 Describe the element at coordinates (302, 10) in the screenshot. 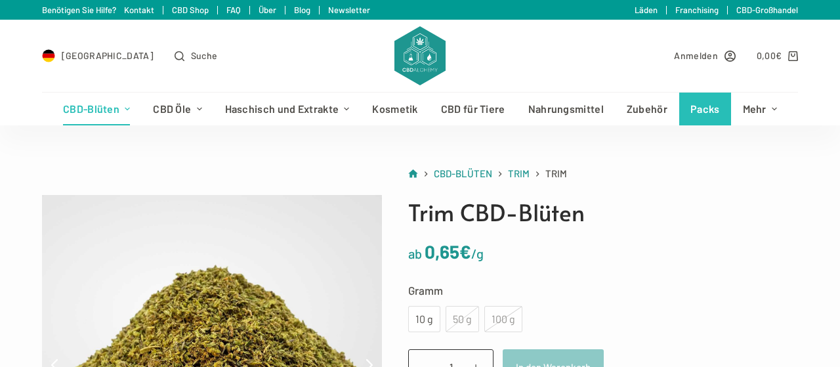

I see `a: Blog` at that location.